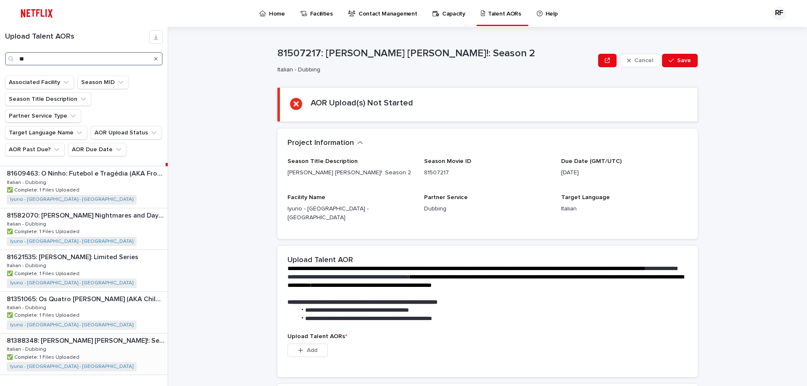 This screenshot has width=807, height=386. I want to click on span: Season Title Description, so click(323, 161).